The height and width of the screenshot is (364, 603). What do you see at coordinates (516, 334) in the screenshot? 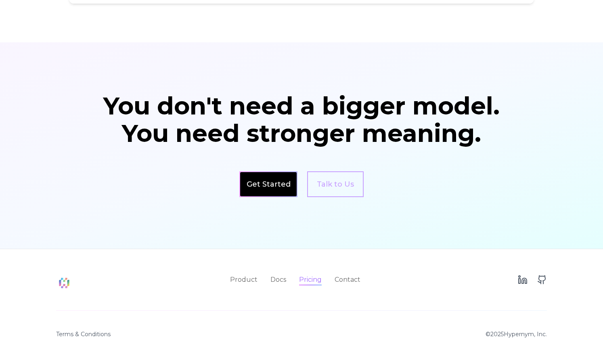
I see `p: © 2025 Hypernym, Inc.` at bounding box center [516, 334].